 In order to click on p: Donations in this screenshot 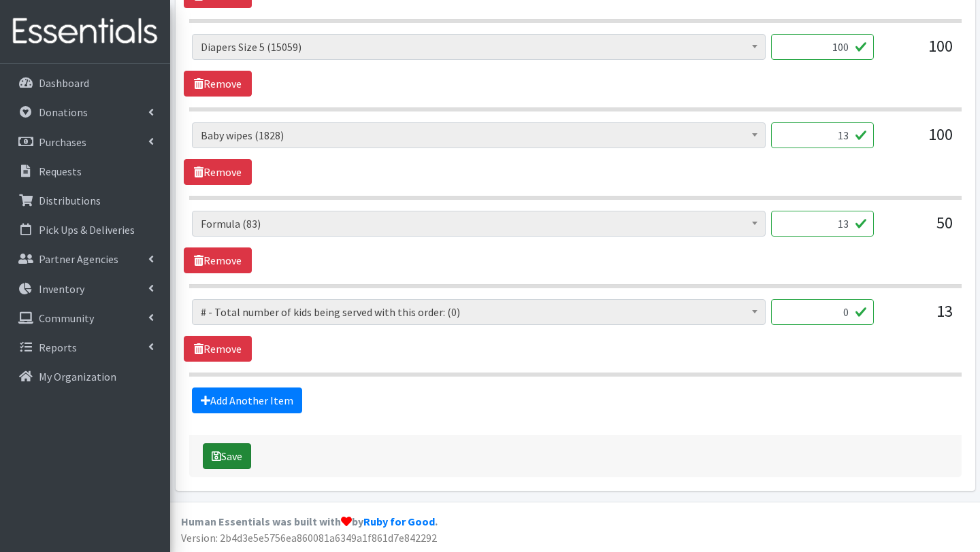, I will do `click(63, 112)`.